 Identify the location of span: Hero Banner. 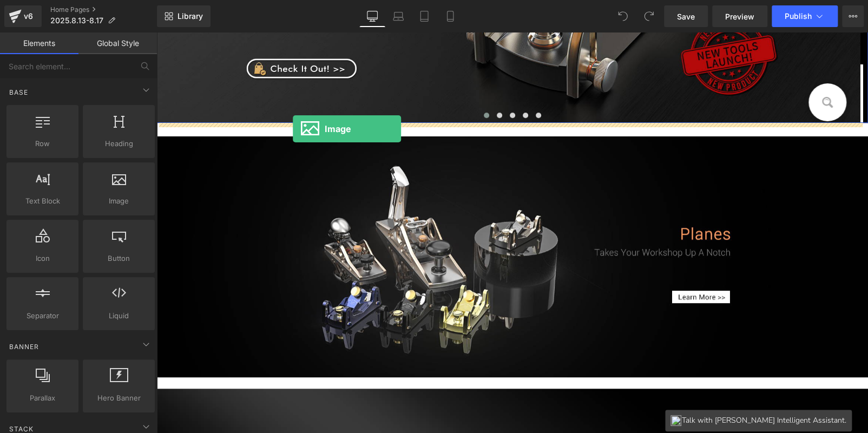
(119, 398).